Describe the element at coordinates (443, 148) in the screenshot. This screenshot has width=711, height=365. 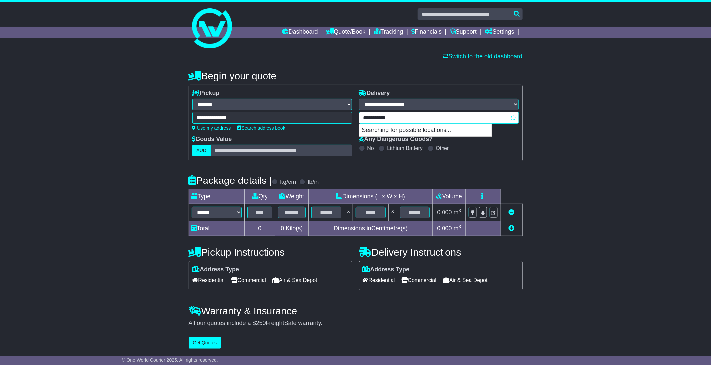
I see `label: Other` at that location.